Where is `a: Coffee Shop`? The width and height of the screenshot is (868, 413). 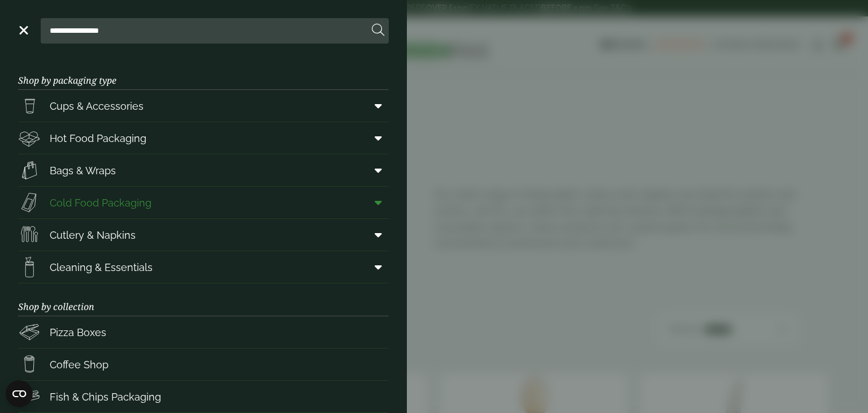 a: Coffee Shop is located at coordinates (204, 364).